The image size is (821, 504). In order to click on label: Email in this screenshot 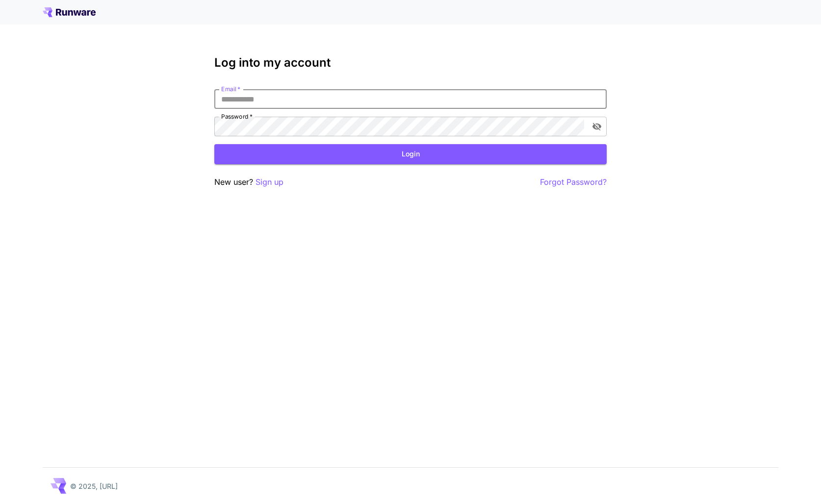, I will do `click(230, 89)`.